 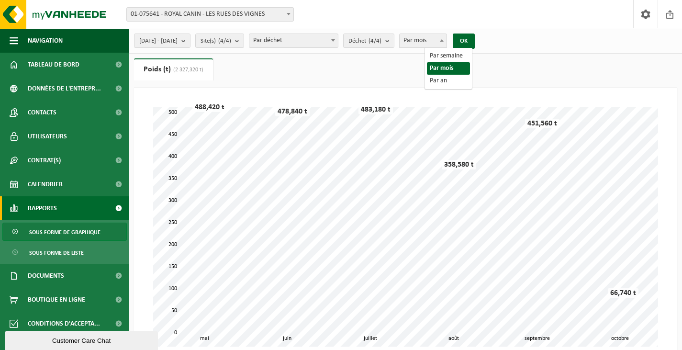 I want to click on span: Tableau de bord, so click(x=54, y=65).